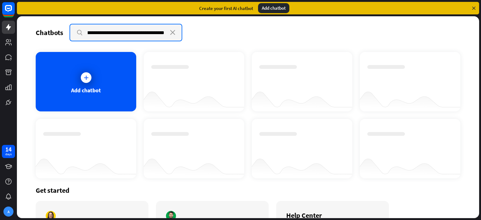 The height and width of the screenshot is (220, 481). I want to click on div: 14, so click(8, 149).